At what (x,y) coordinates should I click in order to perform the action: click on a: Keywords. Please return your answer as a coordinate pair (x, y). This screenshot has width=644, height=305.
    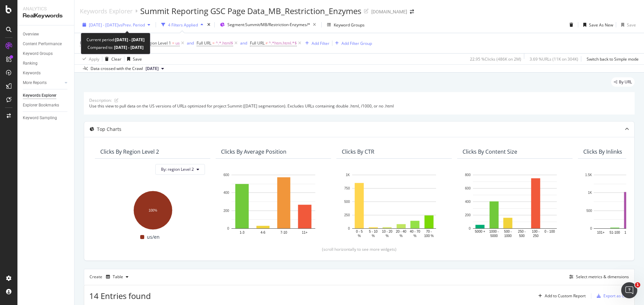
    Looking at the image, I should click on (46, 73).